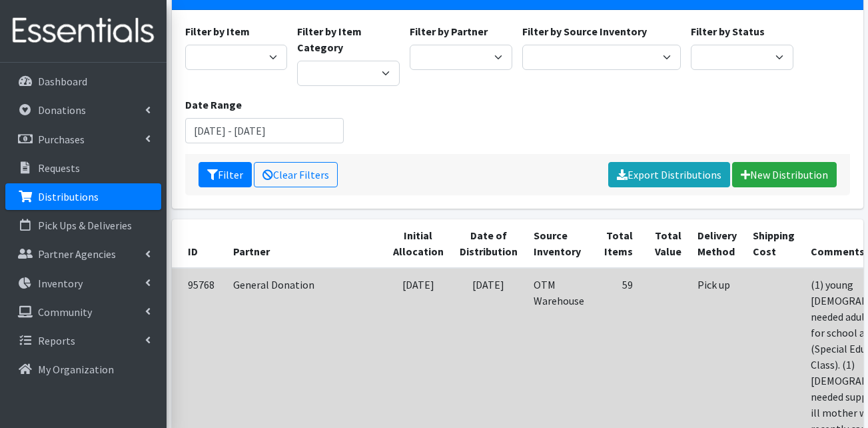 The image size is (868, 428). Describe the element at coordinates (64, 312) in the screenshot. I see `p: Community` at that location.